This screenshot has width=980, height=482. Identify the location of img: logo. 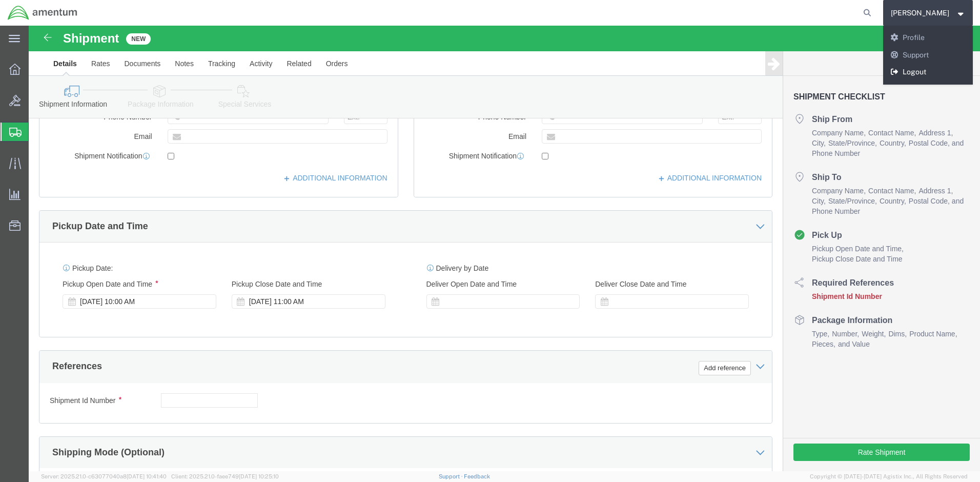
(42, 13).